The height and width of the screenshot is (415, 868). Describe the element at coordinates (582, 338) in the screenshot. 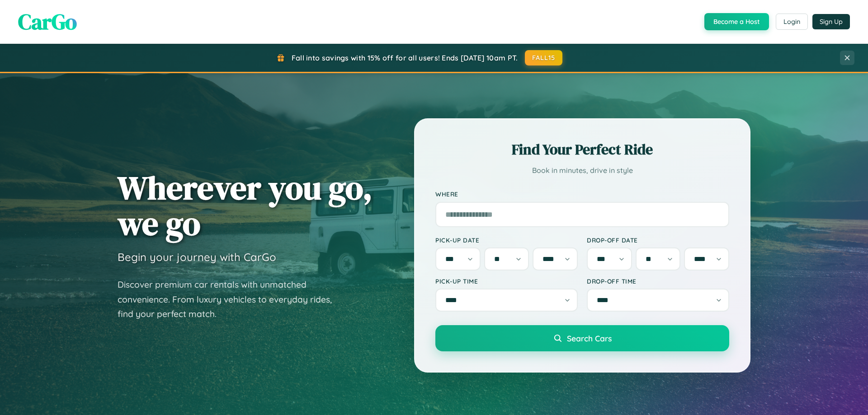

I see `button: Search Cars` at that location.